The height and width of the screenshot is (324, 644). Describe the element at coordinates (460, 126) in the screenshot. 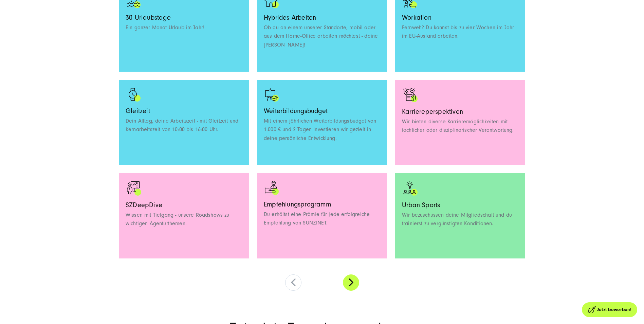

I see `p: Wir bieten diverse Karrieremöglichkeiten mit fachlicher oder disziplinarischer Verantwortung.` at that location.